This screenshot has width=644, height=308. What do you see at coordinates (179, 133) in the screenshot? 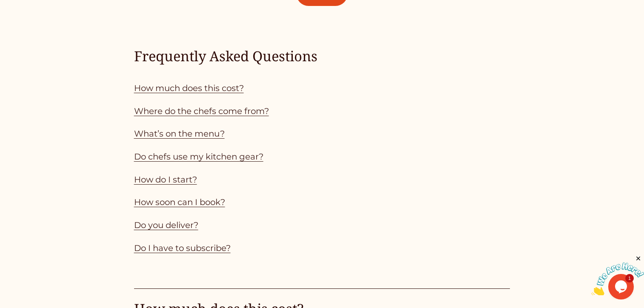
I see `a: What’s on the menu?` at bounding box center [179, 133].